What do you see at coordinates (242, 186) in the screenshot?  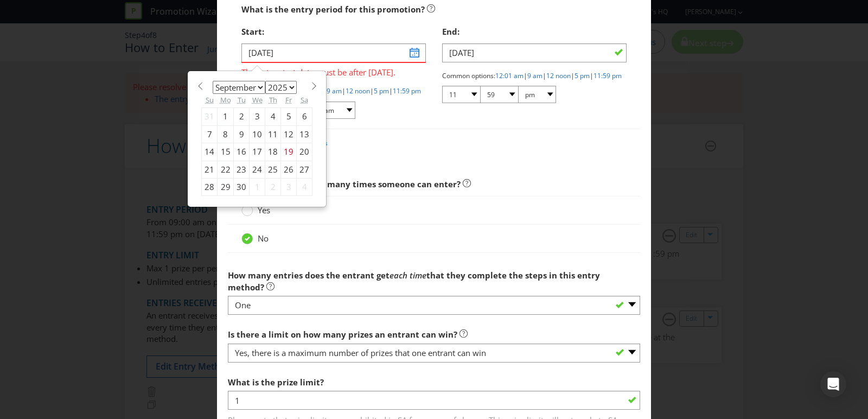 I see `div: 30` at bounding box center [242, 186].